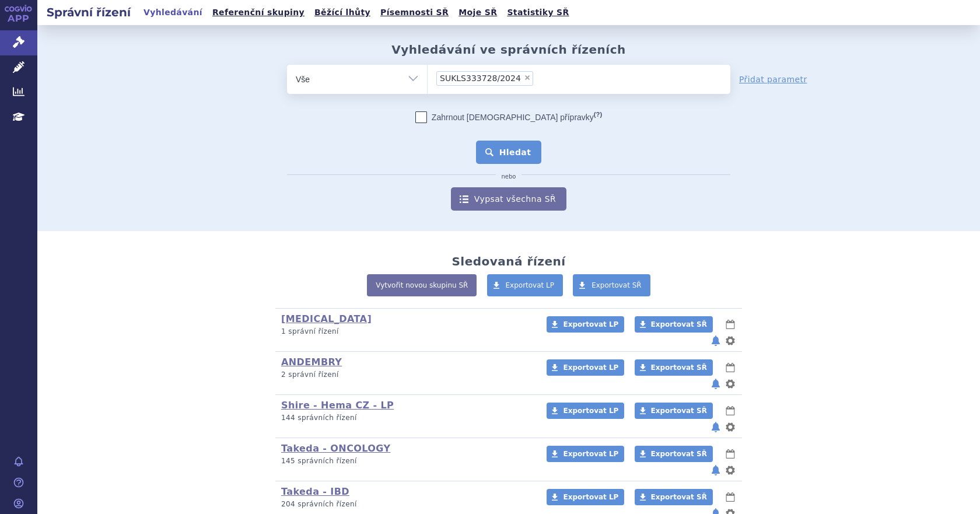 Image resolution: width=980 pixels, height=514 pixels. I want to click on p: 145 správních řízení, so click(406, 461).